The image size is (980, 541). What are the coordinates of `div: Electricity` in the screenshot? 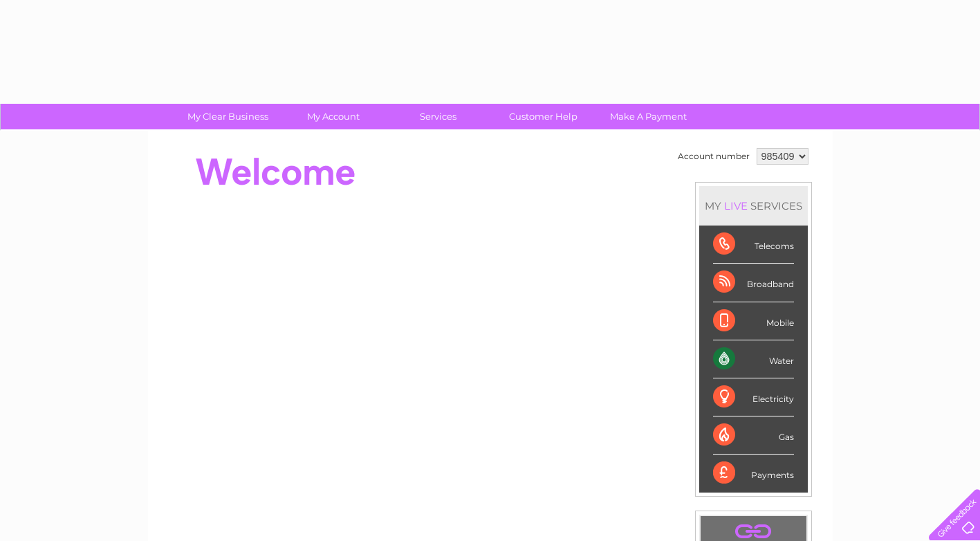 It's located at (754, 397).